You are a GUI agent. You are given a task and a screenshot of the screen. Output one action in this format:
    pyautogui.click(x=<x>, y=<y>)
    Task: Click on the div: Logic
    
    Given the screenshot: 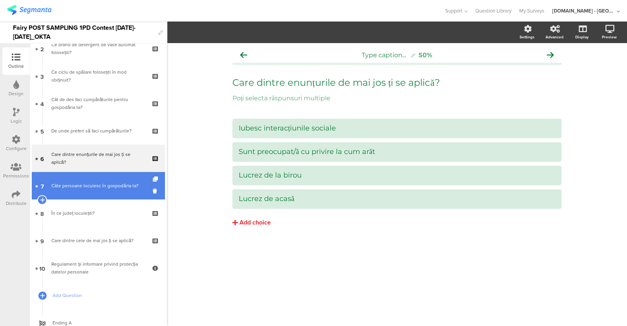 What is the action you would take?
    pyautogui.click(x=16, y=121)
    